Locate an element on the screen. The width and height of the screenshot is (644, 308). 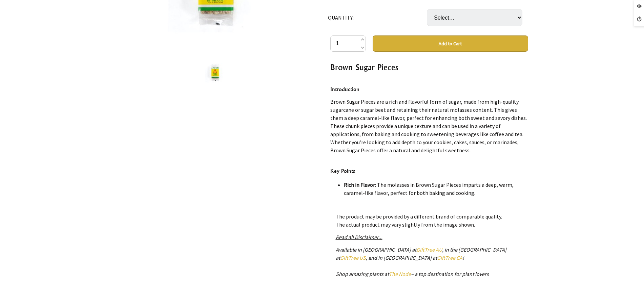
button: Add to Cart is located at coordinates (450, 44).